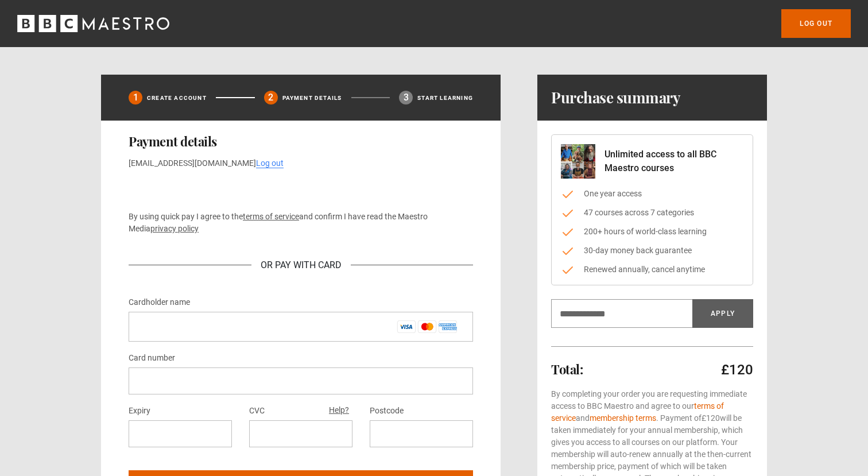 The width and height of the screenshot is (868, 476). I want to click on li: 47 courses across 7 categories, so click(652, 212).